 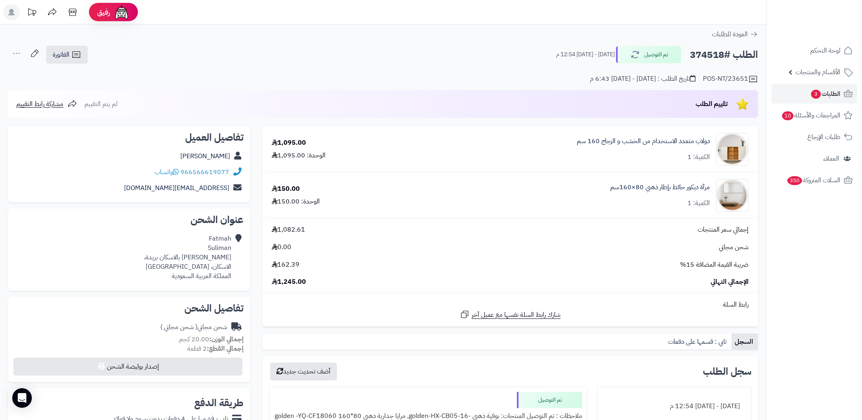 What do you see at coordinates (219, 403) in the screenshot?
I see `h2: طريقة الدفع` at bounding box center [219, 403].